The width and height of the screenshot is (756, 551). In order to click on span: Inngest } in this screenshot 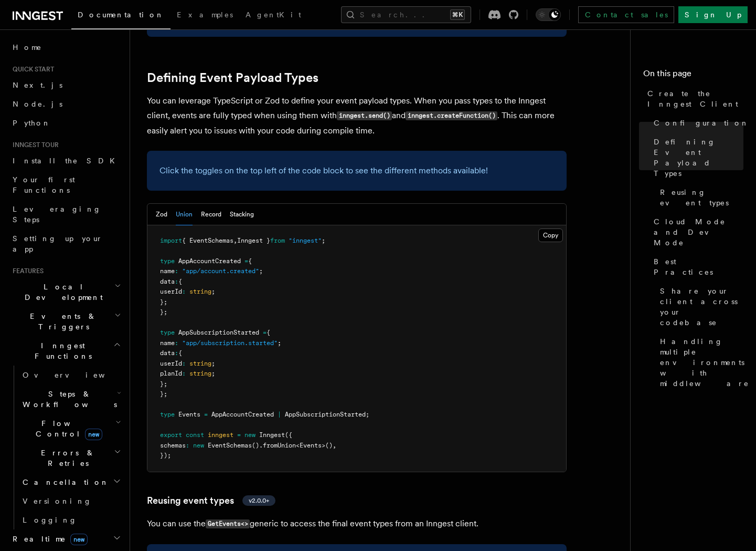, I will do `click(254, 240)`.